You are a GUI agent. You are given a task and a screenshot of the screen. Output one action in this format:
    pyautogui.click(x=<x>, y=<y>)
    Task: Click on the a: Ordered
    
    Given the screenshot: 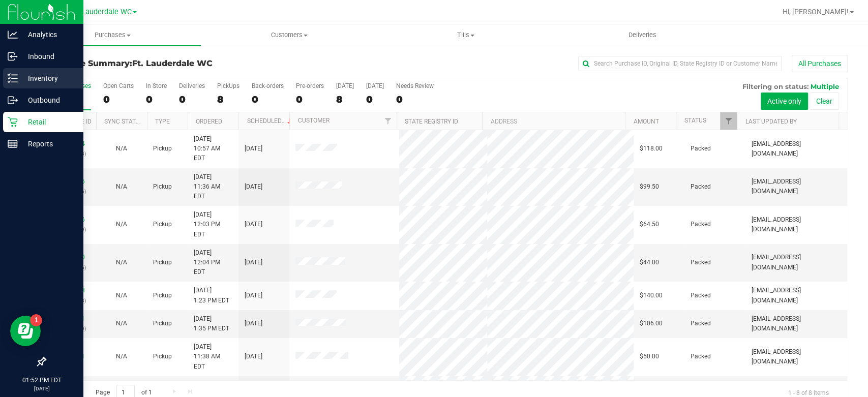 What is the action you would take?
    pyautogui.click(x=209, y=121)
    